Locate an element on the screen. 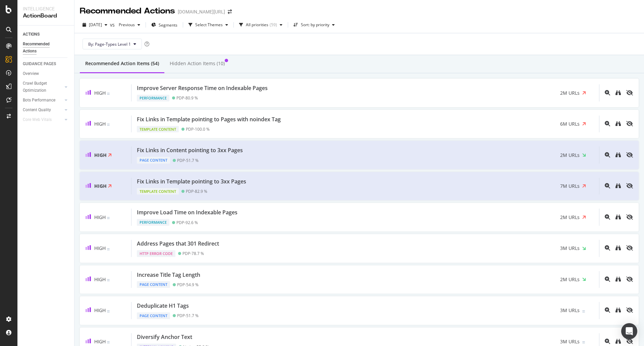 The height and width of the screenshot is (346, 644). div: PDP - 100.0 % is located at coordinates (197, 129).